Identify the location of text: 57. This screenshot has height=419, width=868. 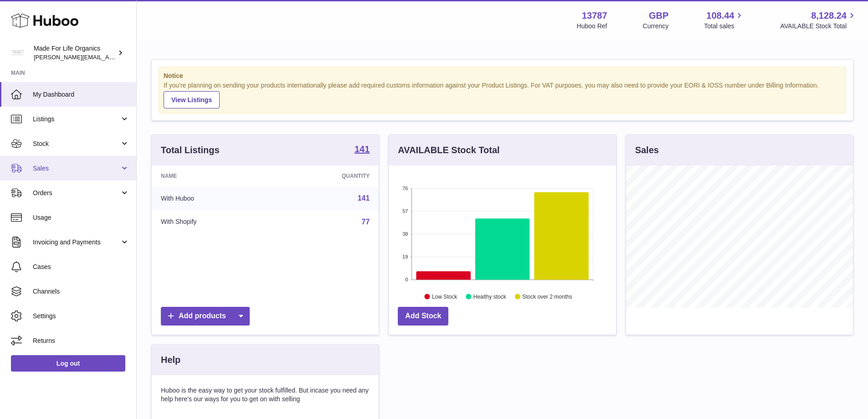
(405, 211).